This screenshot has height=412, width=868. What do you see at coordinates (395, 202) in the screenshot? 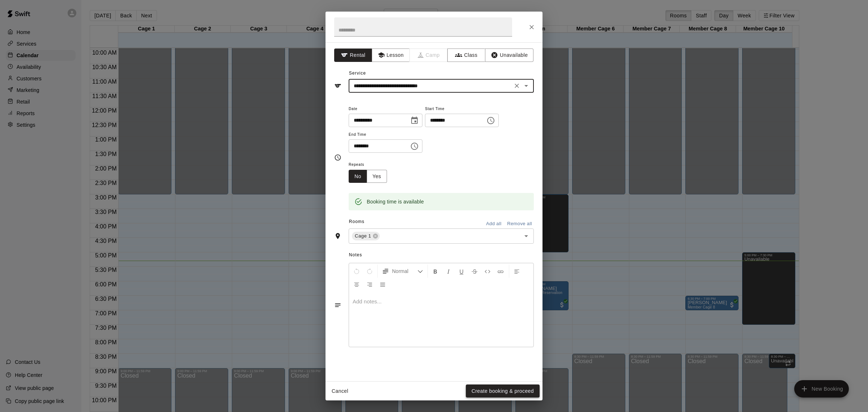
I see `div: Booking time is available` at bounding box center [395, 202].